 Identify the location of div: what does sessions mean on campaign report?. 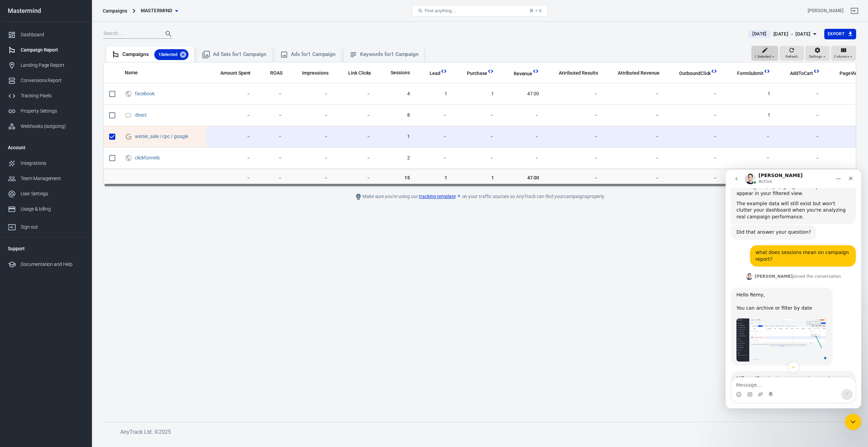
(77, 86).